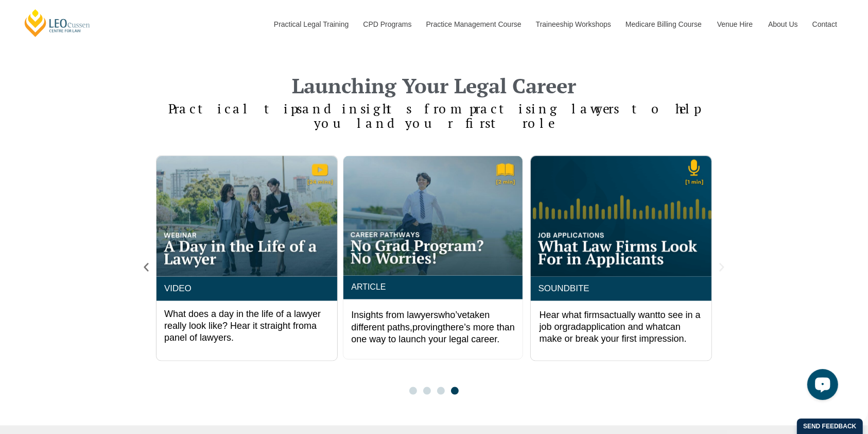  Describe the element at coordinates (427, 391) in the screenshot. I see `span: Go to slide 2` at that location.